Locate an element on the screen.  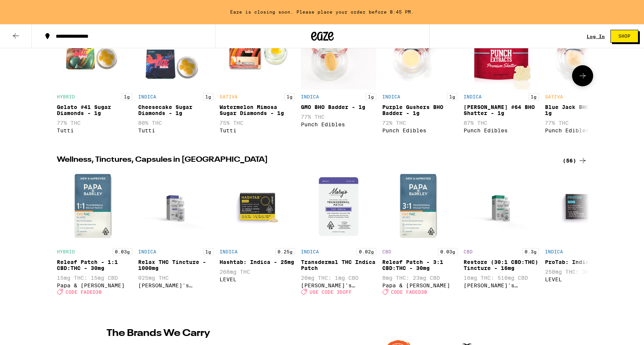
img: Mary's Medicinals - Relax THC Tincture - 1000mg is located at coordinates (176, 207).